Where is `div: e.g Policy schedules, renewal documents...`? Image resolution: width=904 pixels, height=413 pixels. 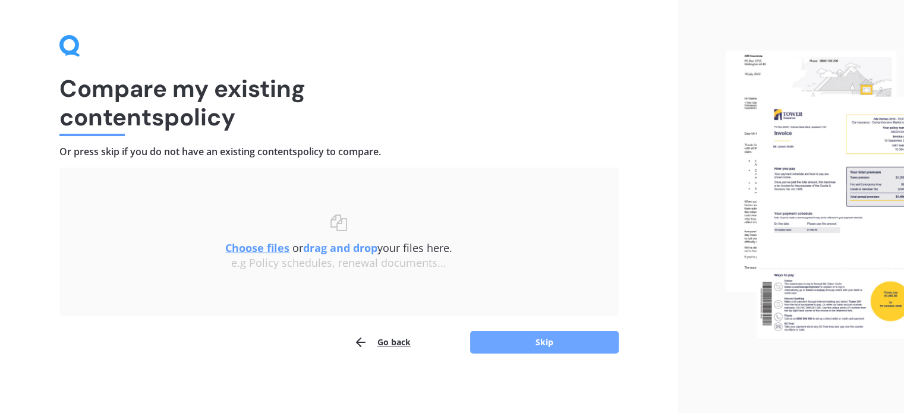 div: e.g Policy schedules, renewal documents... is located at coordinates (339, 263).